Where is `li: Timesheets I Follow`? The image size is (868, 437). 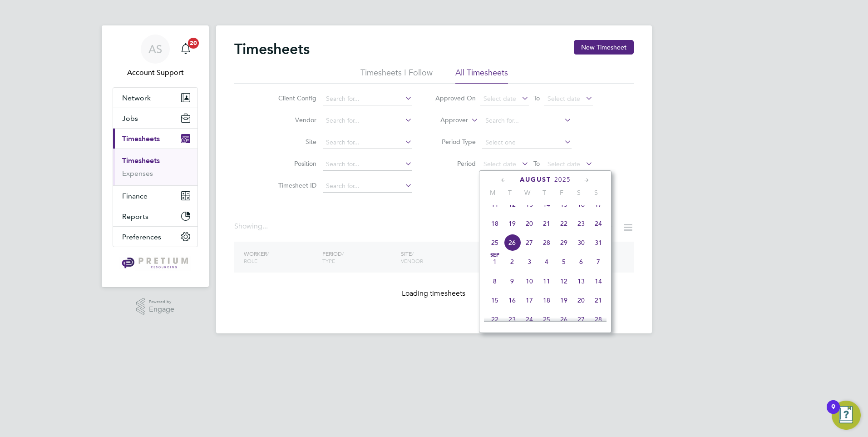 li: Timesheets I Follow is located at coordinates (396, 75).